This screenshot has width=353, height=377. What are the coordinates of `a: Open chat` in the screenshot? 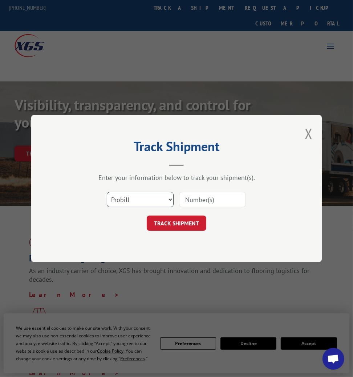 It's located at (334, 359).